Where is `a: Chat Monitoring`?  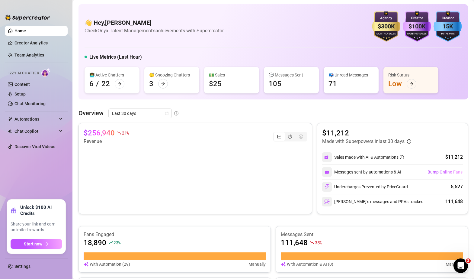
a: Chat Monitoring is located at coordinates (30, 104).